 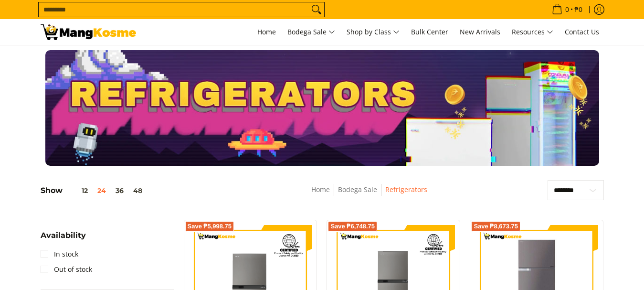 I want to click on span: Home, so click(x=266, y=32).